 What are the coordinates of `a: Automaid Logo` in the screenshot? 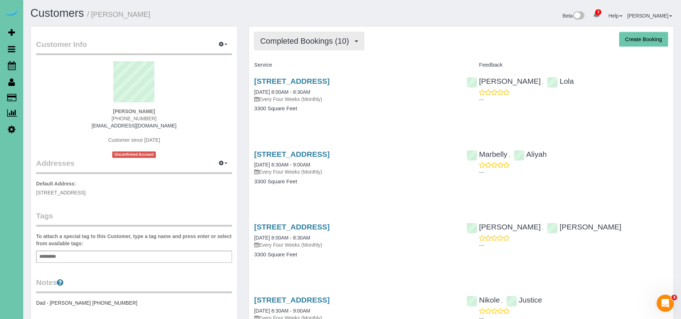 It's located at (11, 12).